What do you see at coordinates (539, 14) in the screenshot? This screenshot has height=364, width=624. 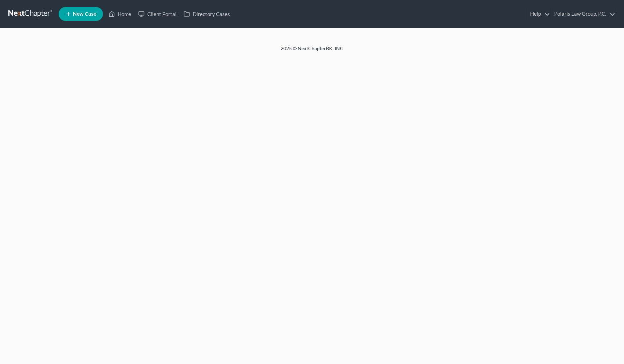 I see `a: Help` at bounding box center [539, 14].